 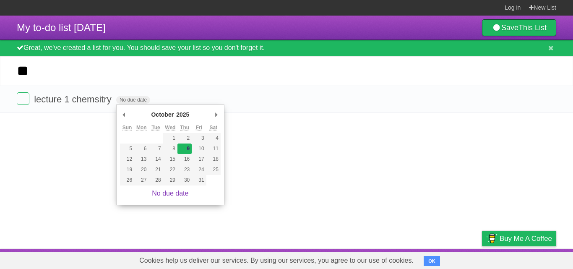 I want to click on button: 18, so click(x=214, y=159).